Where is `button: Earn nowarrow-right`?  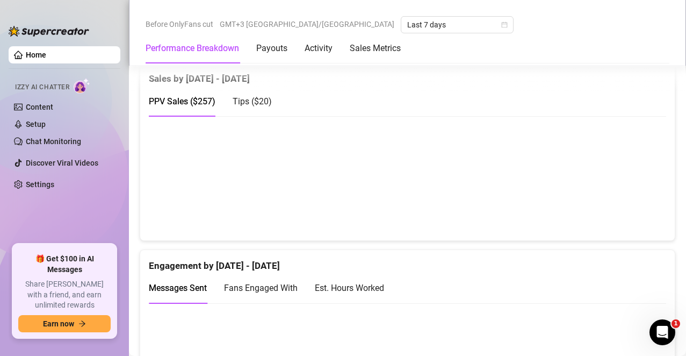 button: Earn nowarrow-right is located at coordinates (64, 323).